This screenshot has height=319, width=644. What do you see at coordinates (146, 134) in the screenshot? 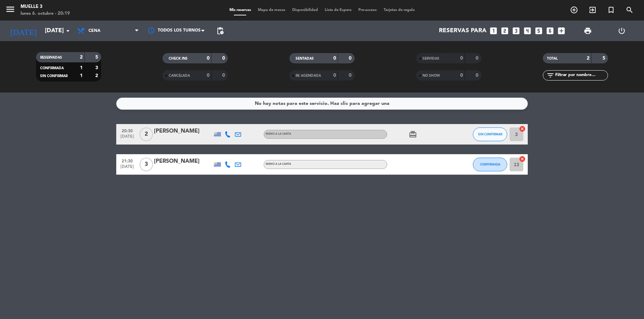
I see `span: 2` at bounding box center [146, 134].